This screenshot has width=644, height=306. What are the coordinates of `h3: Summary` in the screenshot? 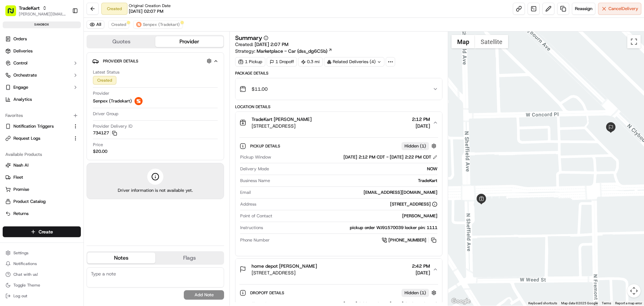 It's located at (249, 38).